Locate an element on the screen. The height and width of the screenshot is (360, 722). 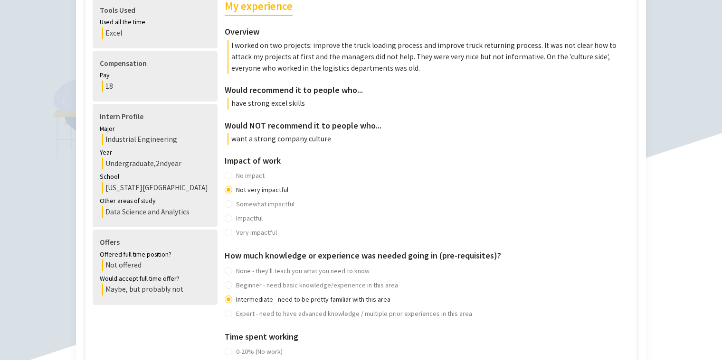
span: Not very impactful is located at coordinates (262, 190).